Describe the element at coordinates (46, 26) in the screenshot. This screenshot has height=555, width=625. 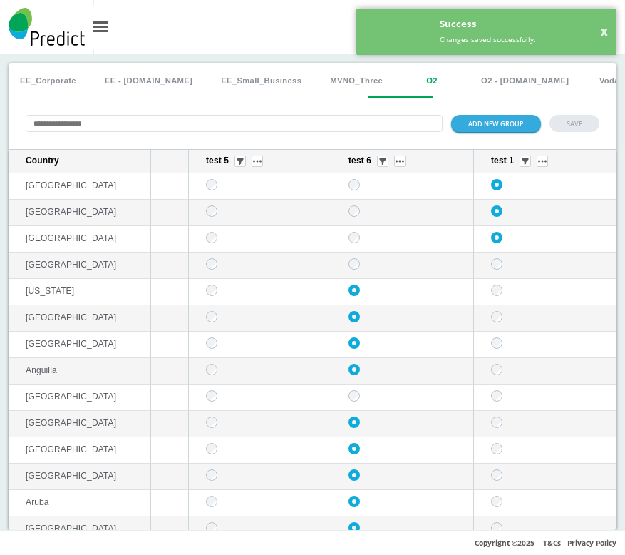
I see `img: Predict Mobile` at that location.